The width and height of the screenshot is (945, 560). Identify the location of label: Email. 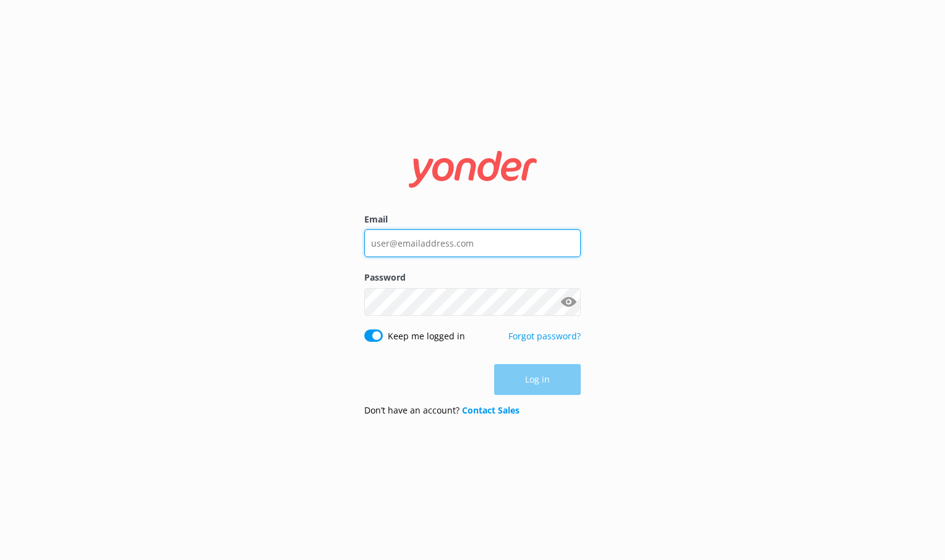
(472, 220).